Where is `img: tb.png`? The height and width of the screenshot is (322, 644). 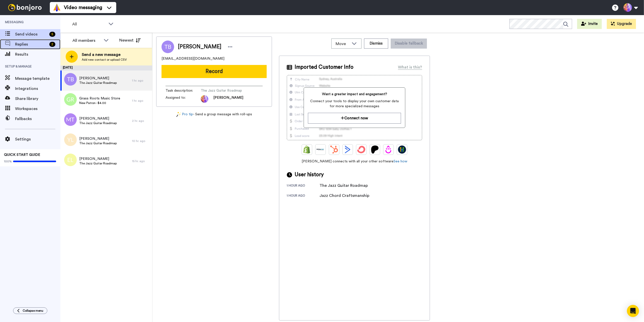 img: tb.png is located at coordinates (70, 79).